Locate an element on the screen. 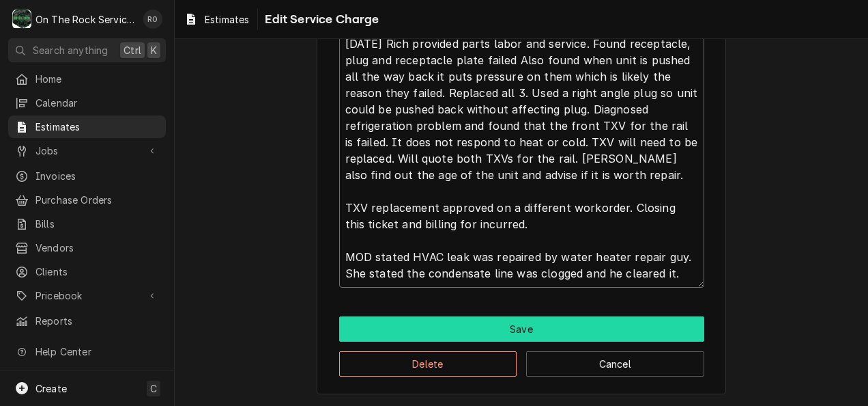  div: O is located at coordinates (22, 19).